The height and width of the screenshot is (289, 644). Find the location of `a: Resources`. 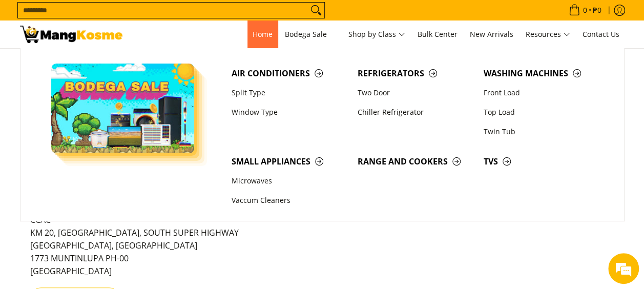

a: Resources is located at coordinates (548, 34).